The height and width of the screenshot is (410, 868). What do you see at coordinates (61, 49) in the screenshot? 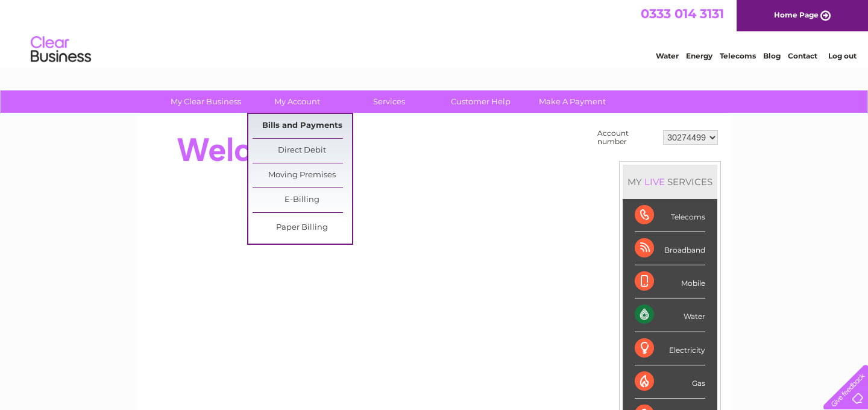
I see `img: logo.png` at bounding box center [61, 49].